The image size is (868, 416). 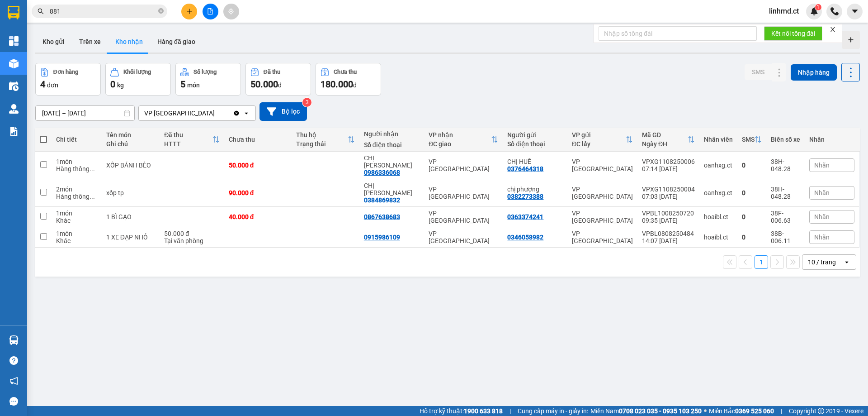 What do you see at coordinates (345, 72) in the screenshot?
I see `div: Chưa thu` at bounding box center [345, 72].